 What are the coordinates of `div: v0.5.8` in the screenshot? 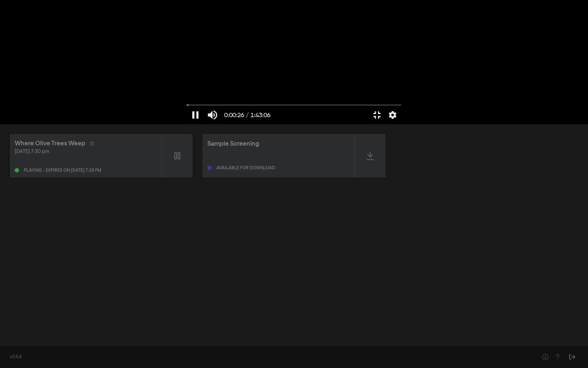 It's located at (268, 357).